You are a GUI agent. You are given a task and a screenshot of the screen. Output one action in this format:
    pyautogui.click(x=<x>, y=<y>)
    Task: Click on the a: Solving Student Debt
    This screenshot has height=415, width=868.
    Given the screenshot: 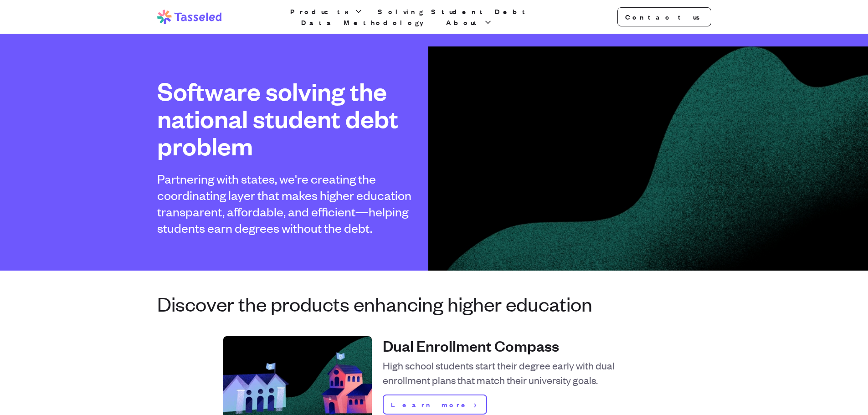 What is the action you would take?
    pyautogui.click(x=454, y=11)
    